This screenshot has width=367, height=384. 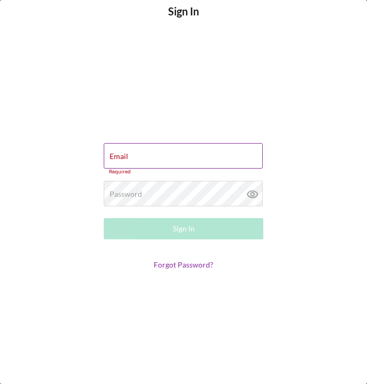 What do you see at coordinates (184, 229) in the screenshot?
I see `div: Sign In` at bounding box center [184, 229].